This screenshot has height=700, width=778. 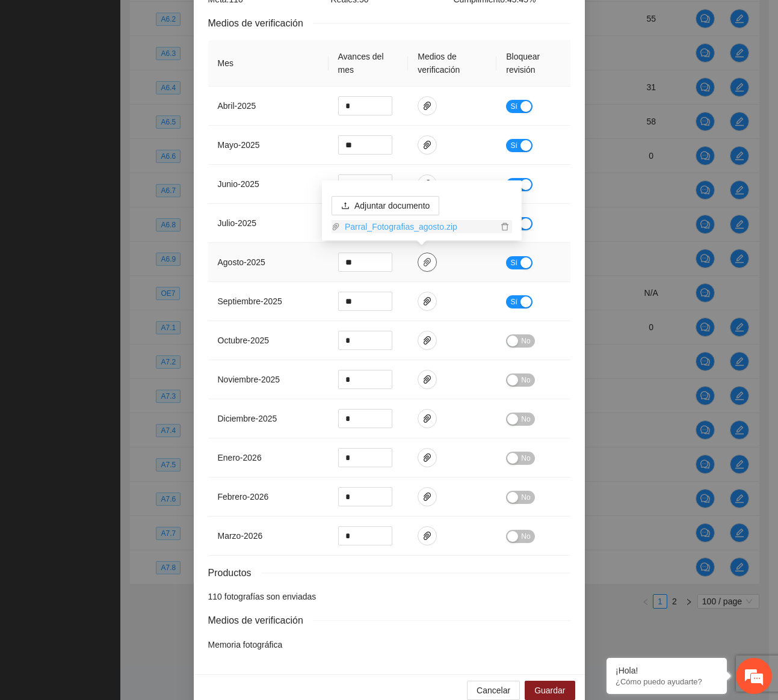 I want to click on p: Memoria fotográfica, so click(x=389, y=644).